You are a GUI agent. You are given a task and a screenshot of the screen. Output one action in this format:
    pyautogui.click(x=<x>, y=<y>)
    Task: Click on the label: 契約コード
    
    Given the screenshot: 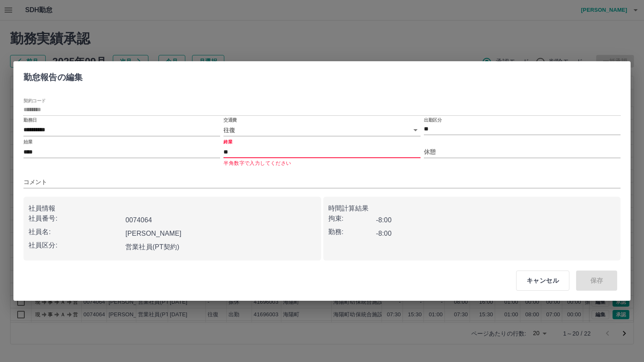 What is the action you would take?
    pyautogui.click(x=34, y=100)
    